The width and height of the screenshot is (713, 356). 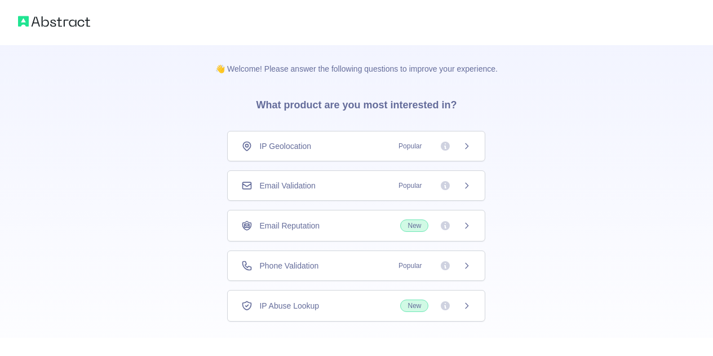 I want to click on img: Abstract logo, so click(x=54, y=21).